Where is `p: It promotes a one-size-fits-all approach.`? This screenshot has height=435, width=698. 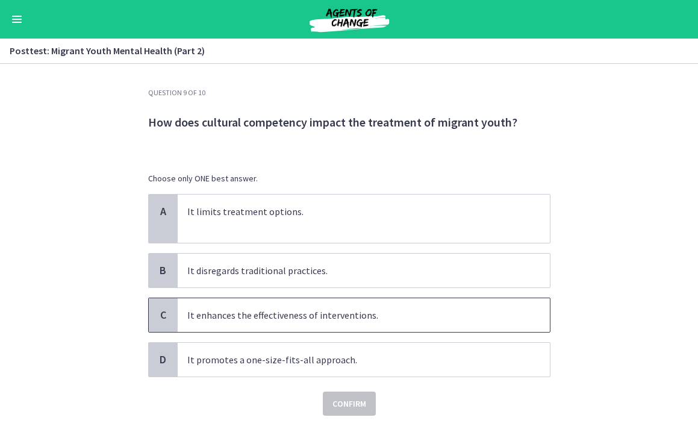 p: It promotes a one-size-fits-all approach. is located at coordinates (352, 359).